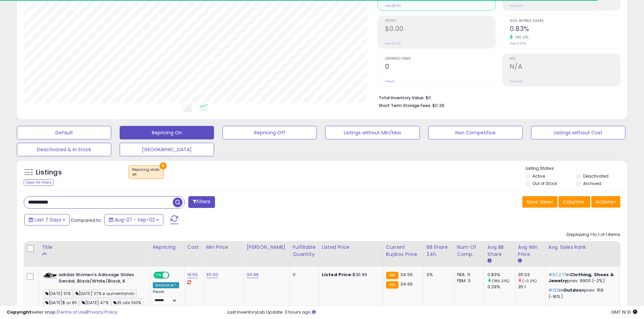  Describe the element at coordinates (469, 251) in the screenshot. I see `div: Num of Comp.` at that location.